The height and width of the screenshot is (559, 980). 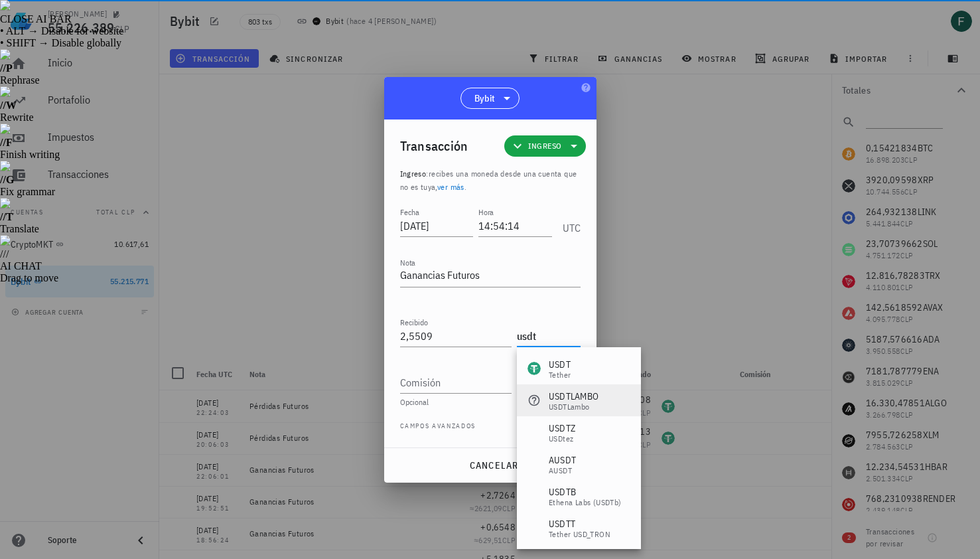 What do you see at coordinates (534, 432) in the screenshot?
I see `div: USDTZ-icon` at bounding box center [534, 432].